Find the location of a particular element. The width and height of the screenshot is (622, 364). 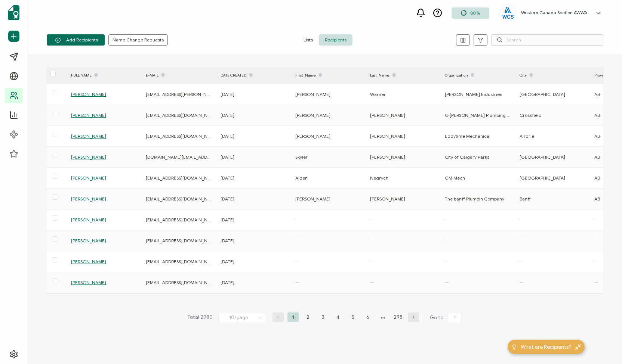

li: 3 is located at coordinates (323, 317).